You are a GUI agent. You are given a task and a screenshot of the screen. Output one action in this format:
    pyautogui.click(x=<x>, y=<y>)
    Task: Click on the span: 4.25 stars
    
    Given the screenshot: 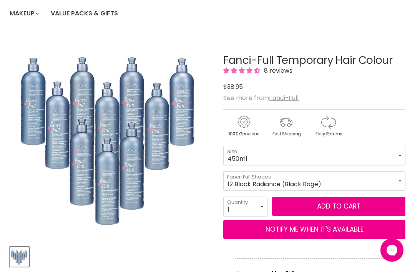 What is the action you would take?
    pyautogui.click(x=242, y=70)
    